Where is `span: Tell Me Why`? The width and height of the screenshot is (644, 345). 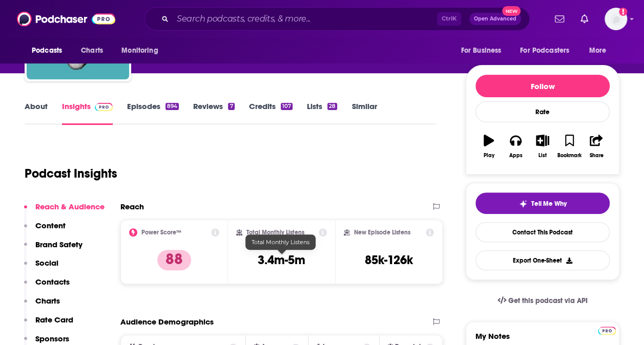
span: Tell Me Why is located at coordinates (549, 203).